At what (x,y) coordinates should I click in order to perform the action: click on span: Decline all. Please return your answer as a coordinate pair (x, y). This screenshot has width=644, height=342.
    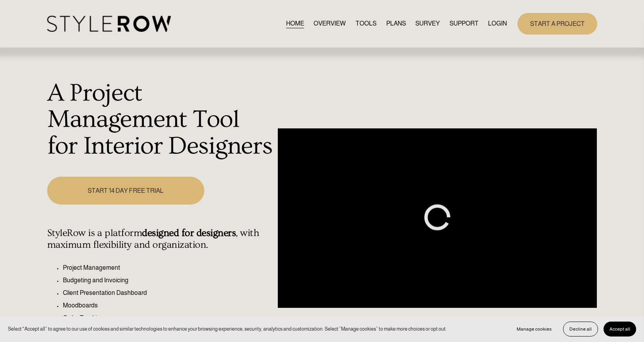
    Looking at the image, I should click on (580, 329).